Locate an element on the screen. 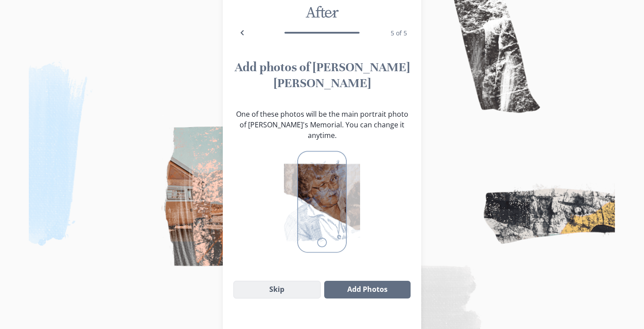 Image resolution: width=644 pixels, height=329 pixels. button: Back is located at coordinates (243, 33).